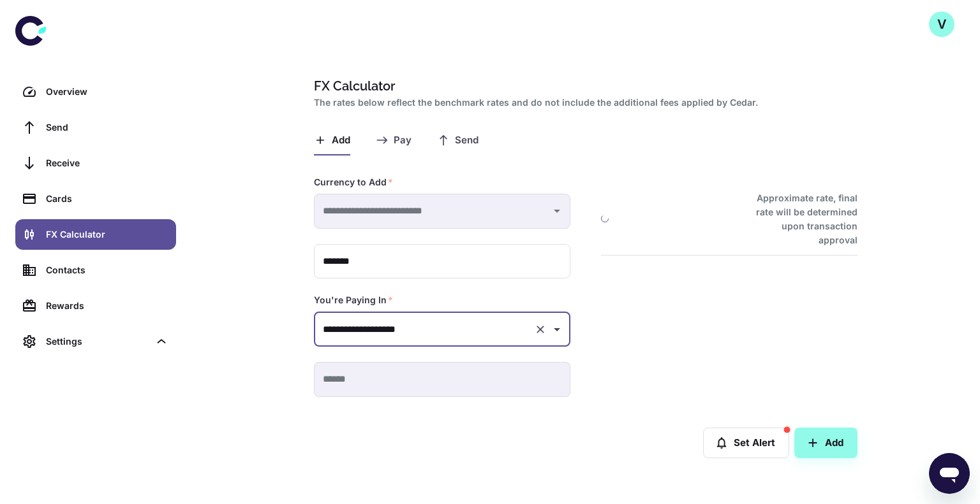 This screenshot has width=980, height=504. I want to click on div: FX Calculator, so click(107, 235).